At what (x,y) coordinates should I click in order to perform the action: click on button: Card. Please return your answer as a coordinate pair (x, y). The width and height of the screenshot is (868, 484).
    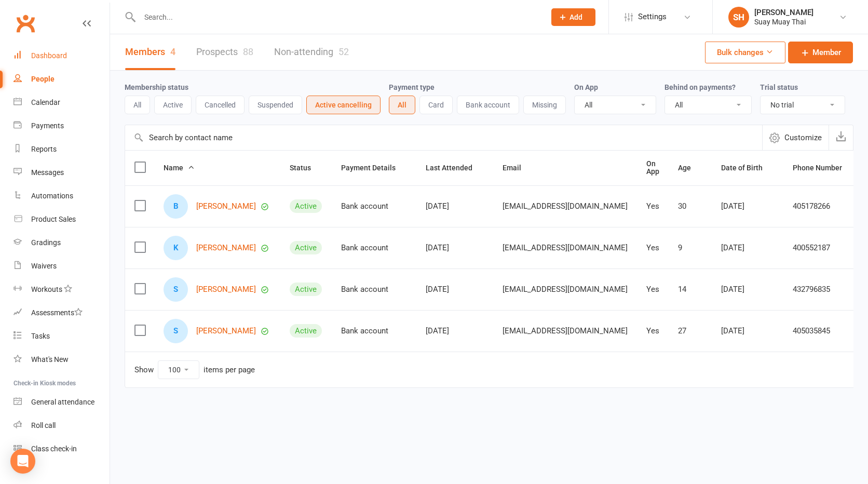
    Looking at the image, I should click on (436, 104).